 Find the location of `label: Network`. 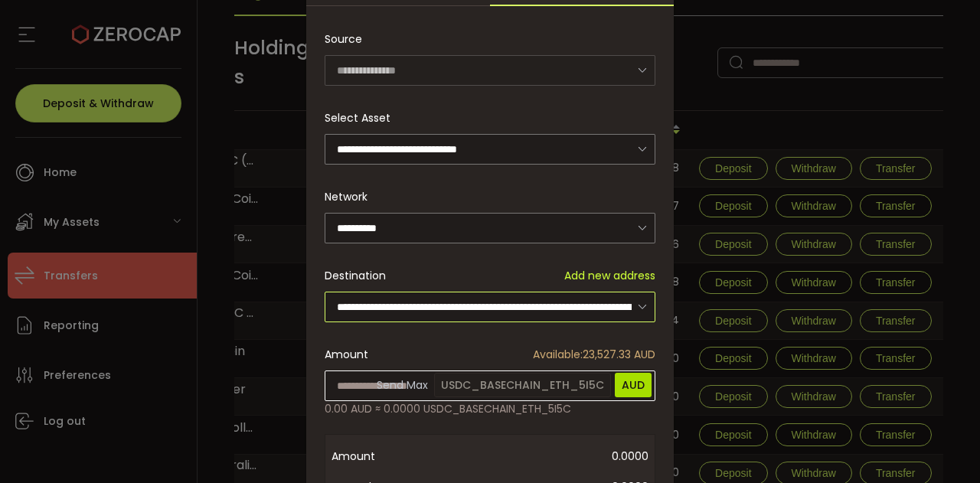

label: Network is located at coordinates (351, 197).